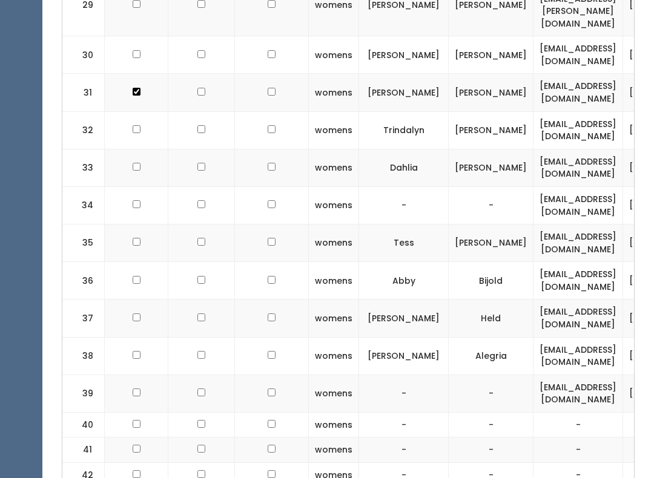 This screenshot has height=478, width=654. What do you see at coordinates (84, 450) in the screenshot?
I see `td: 41` at bounding box center [84, 450].